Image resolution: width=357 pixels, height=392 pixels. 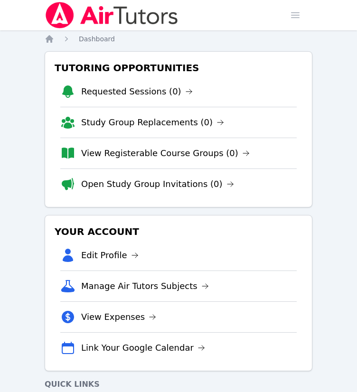 I want to click on img: Air Tutors, so click(x=112, y=15).